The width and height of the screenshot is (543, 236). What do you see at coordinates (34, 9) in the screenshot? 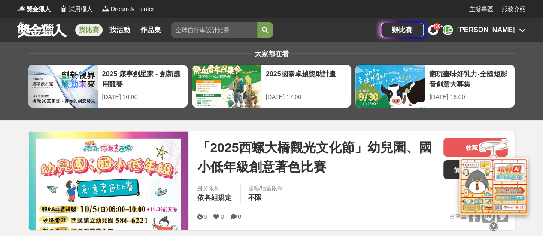
I see `a: Logo獎金獵人` at bounding box center [34, 9].